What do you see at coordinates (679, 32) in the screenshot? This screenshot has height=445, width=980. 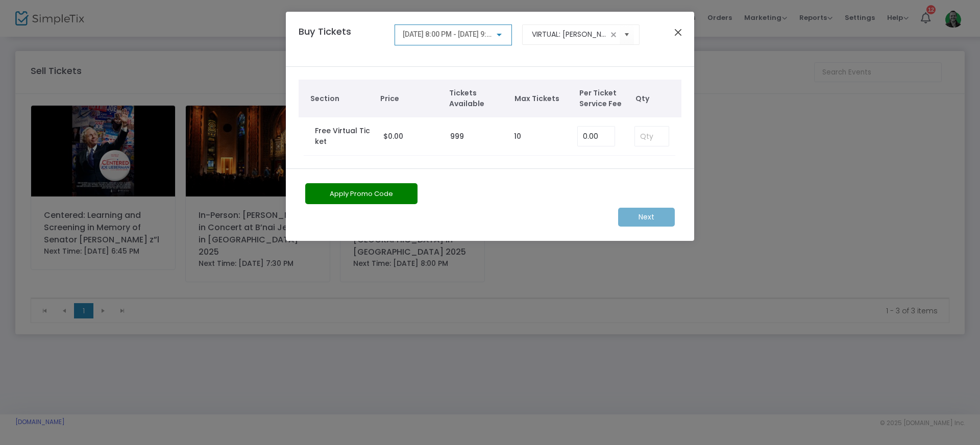 I see `button: Close` at bounding box center [679, 32].